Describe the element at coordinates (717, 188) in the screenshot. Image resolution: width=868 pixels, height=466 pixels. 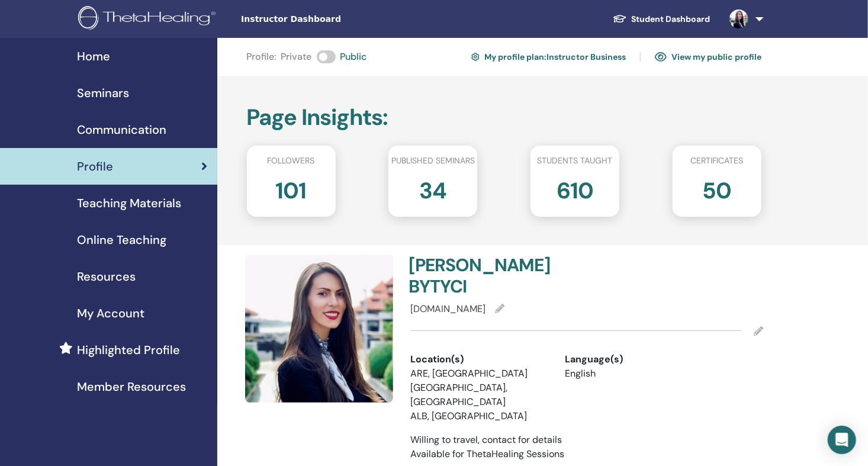
I see `h2: 50` at that location.